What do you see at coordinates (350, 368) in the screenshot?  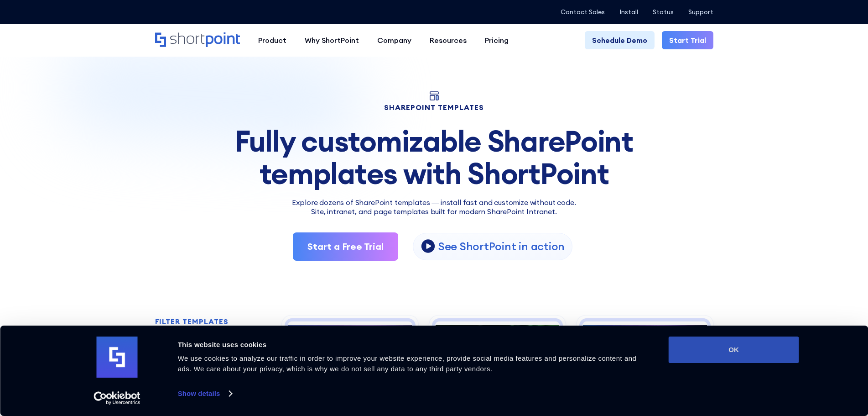 I see `img: Intranet Layout 2 – SharePoint Homepage Design: Modern homepage for news, tools, people, and events.` at bounding box center [350, 368].